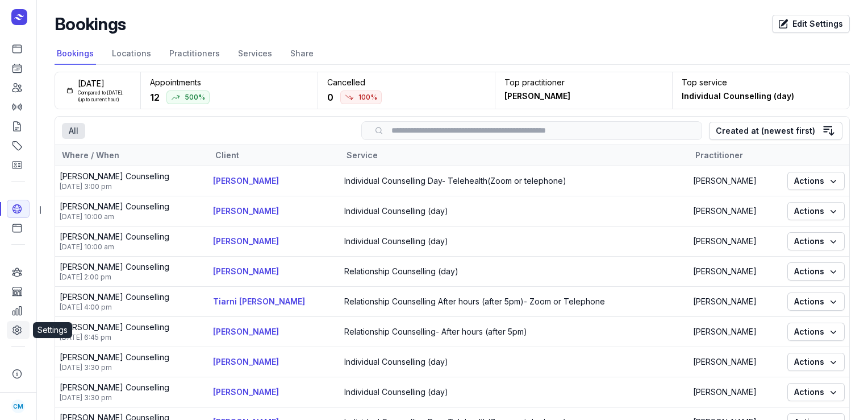 Image resolution: width=868 pixels, height=420 pixels. Describe the element at coordinates (811, 24) in the screenshot. I see `span: Edit Settings` at that location.